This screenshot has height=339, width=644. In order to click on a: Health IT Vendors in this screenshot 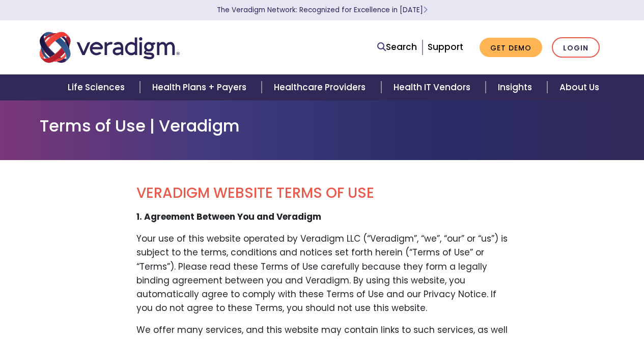, I will do `click(433, 87)`.